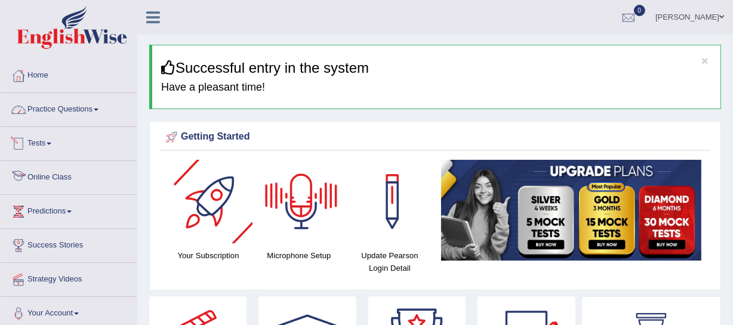  What do you see at coordinates (69, 244) in the screenshot?
I see `a: Success Stories` at bounding box center [69, 244].